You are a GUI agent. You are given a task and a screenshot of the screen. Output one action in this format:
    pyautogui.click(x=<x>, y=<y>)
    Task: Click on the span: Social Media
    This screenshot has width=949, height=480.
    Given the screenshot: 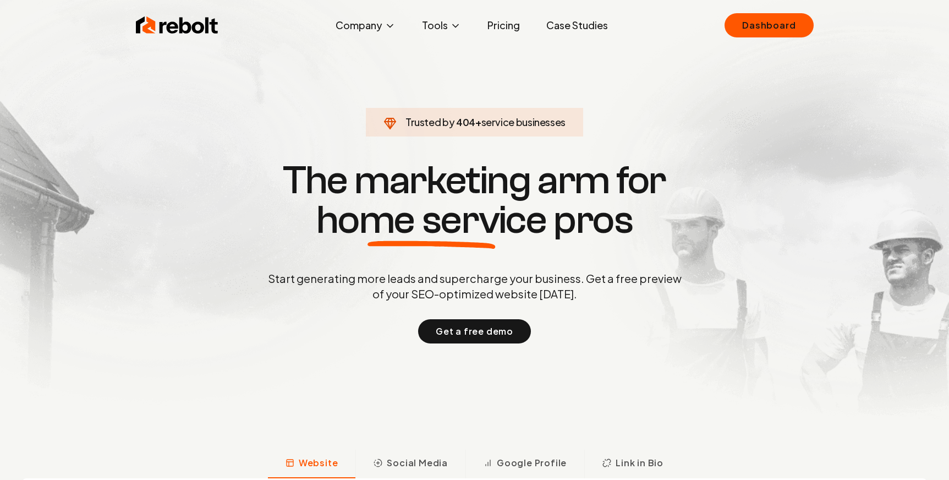 What is the action you would take?
    pyautogui.click(x=417, y=463)
    